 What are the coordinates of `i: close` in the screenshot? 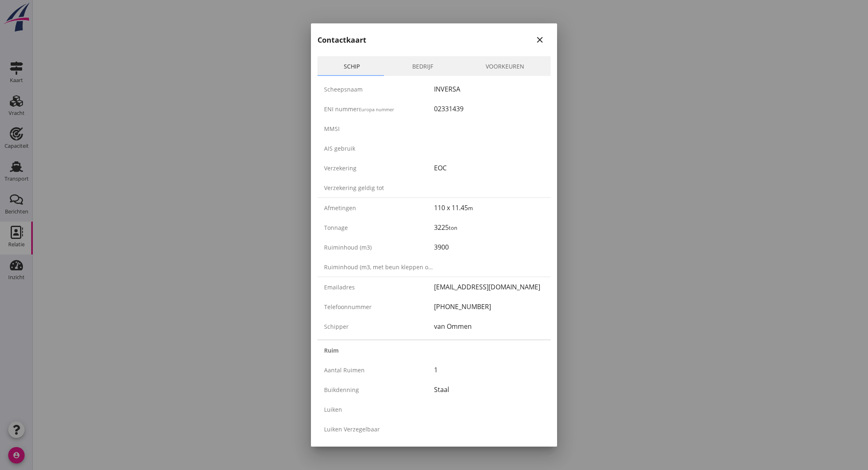 It's located at (540, 40).